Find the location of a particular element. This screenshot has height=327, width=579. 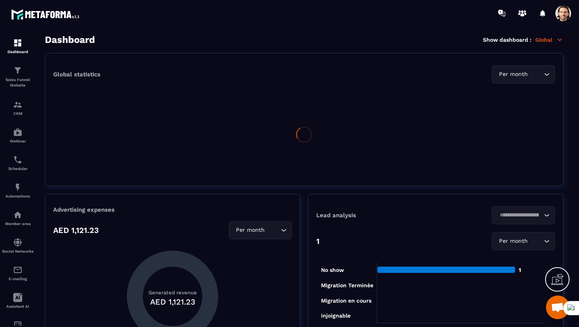

p: Global statistics is located at coordinates (77, 74).